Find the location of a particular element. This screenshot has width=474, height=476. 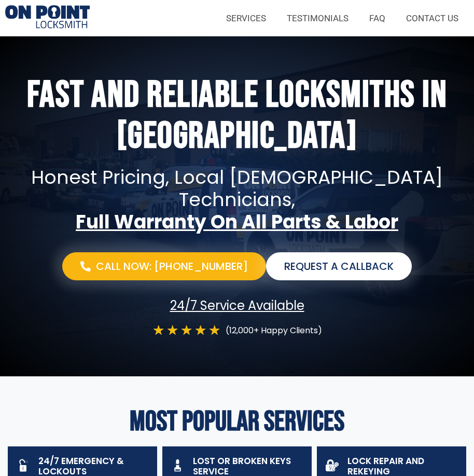

a: SERVICES is located at coordinates (246, 18).